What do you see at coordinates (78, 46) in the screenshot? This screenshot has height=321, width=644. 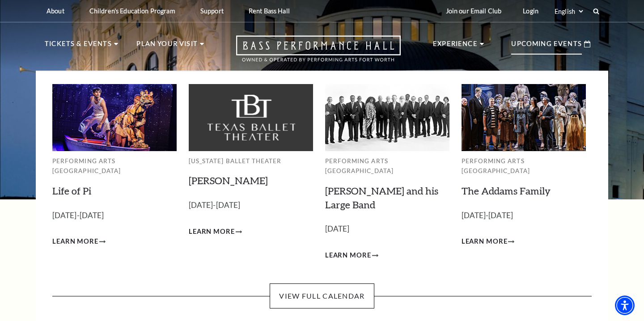 I see `p: Tickets & Events` at bounding box center [78, 46].